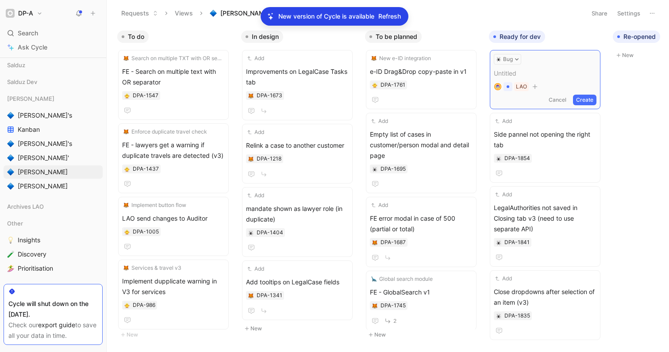 The height and width of the screenshot is (352, 669). What do you see at coordinates (53, 224) in the screenshot?
I see `div: Other` at bounding box center [53, 224].